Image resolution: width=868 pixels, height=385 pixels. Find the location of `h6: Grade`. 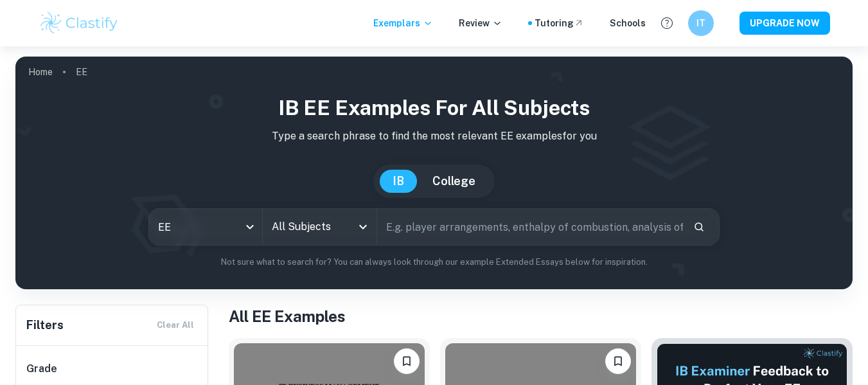

h6: Grade is located at coordinates (113, 369).